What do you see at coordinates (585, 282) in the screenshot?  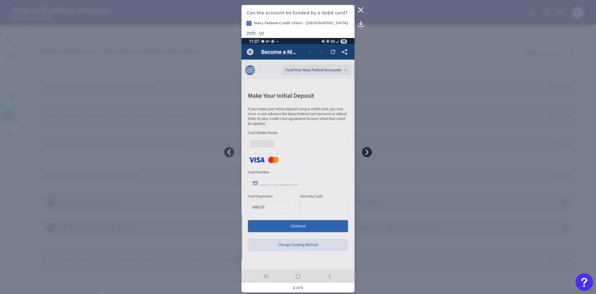 I see `button: Open Resource Center` at bounding box center [585, 282].